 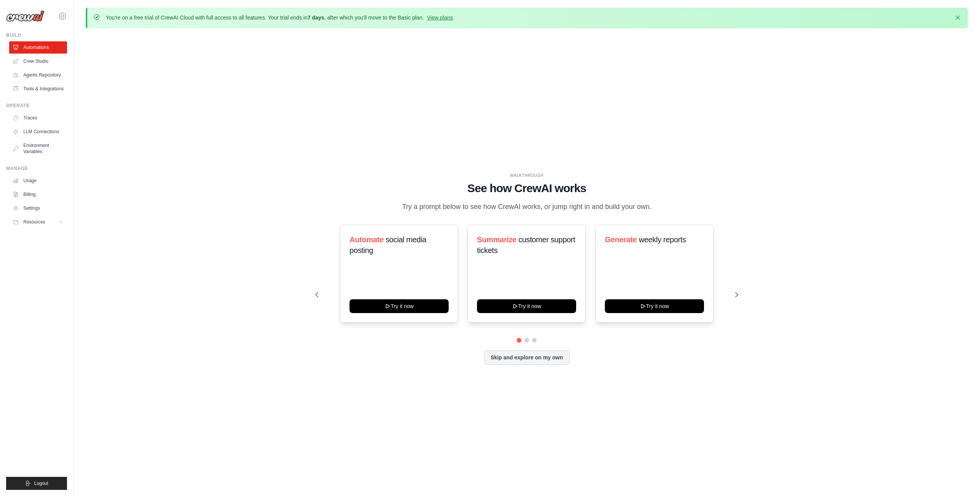 I want to click on a: Automations, so click(x=38, y=48).